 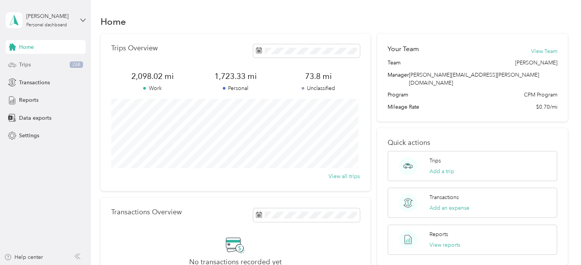 I want to click on p: Reports, so click(x=439, y=234).